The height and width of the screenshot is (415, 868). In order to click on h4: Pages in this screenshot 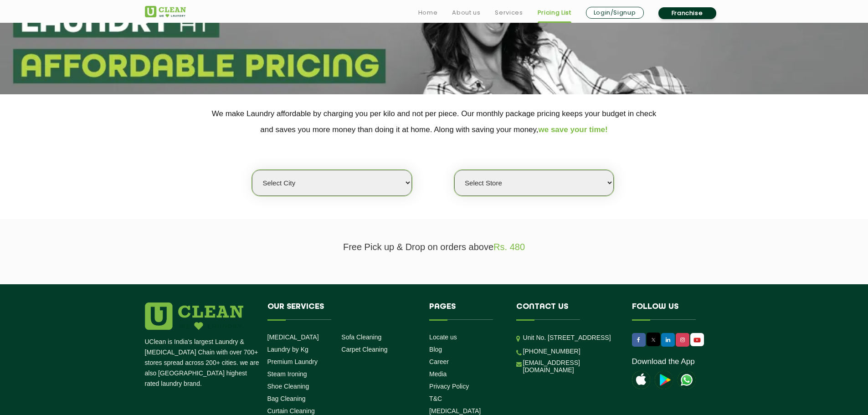, I will do `click(466, 311)`.